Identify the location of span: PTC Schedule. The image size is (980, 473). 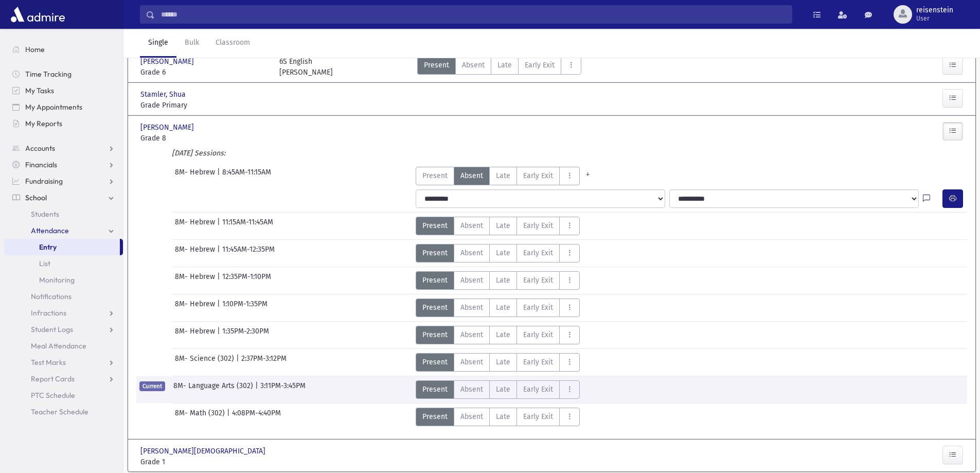
(53, 395).